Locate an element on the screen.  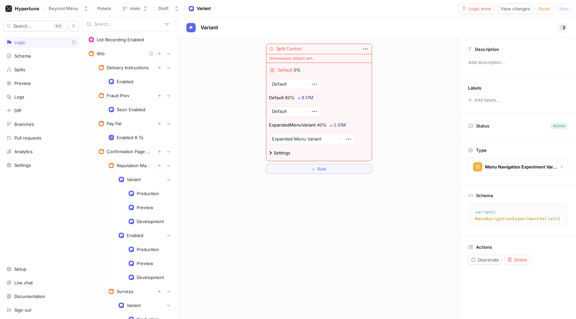
div: 40% is located at coordinates (322, 125).